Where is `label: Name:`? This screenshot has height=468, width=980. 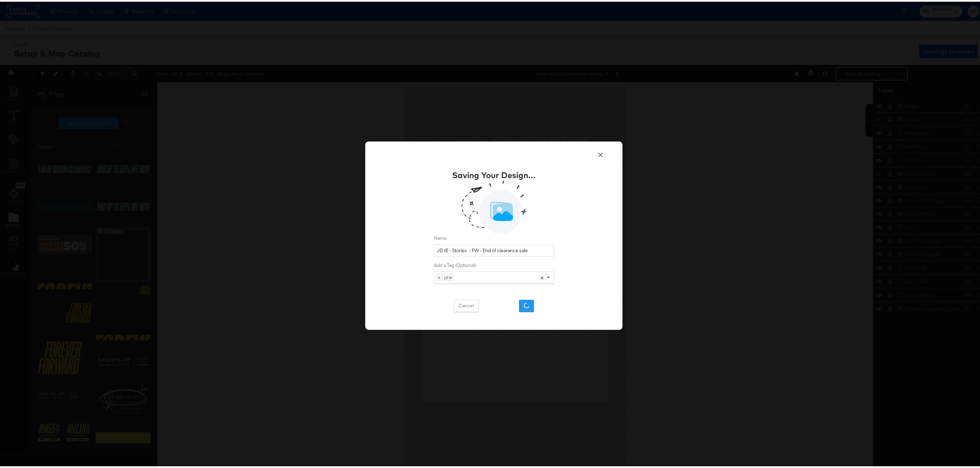
label: Name: is located at coordinates (494, 237).